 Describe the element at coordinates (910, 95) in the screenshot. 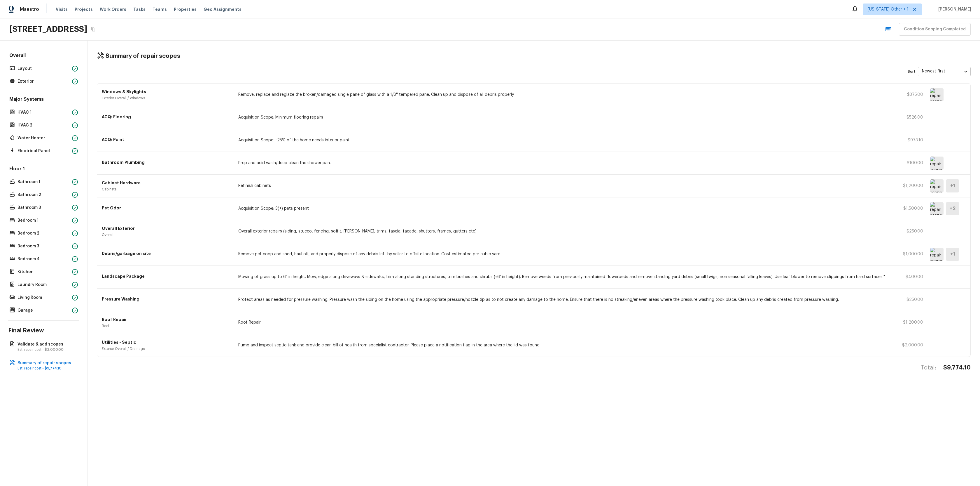

I see `p: $375.00` at that location.